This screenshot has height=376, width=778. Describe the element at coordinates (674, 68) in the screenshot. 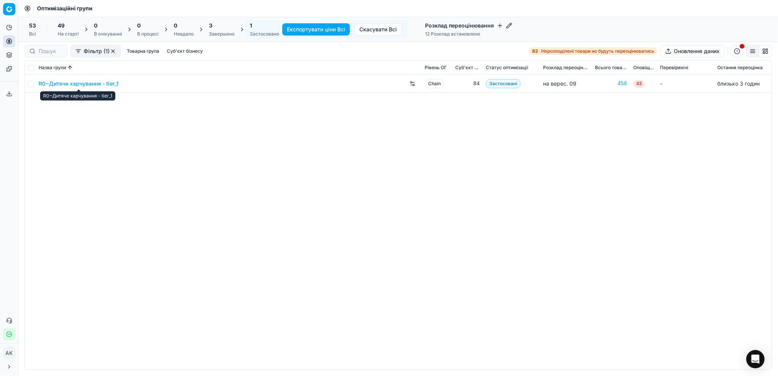

I see `span: Перевіряючі` at that location.